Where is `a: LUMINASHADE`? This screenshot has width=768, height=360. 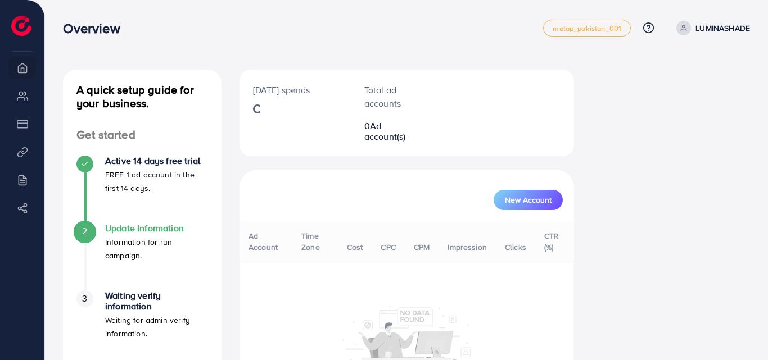 a: LUMINASHADE is located at coordinates (710, 28).